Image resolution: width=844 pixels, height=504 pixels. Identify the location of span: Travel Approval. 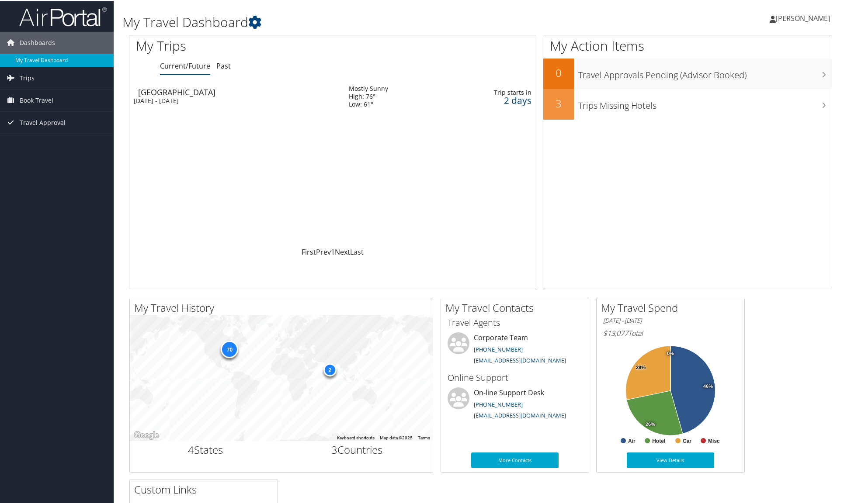
(42, 122).